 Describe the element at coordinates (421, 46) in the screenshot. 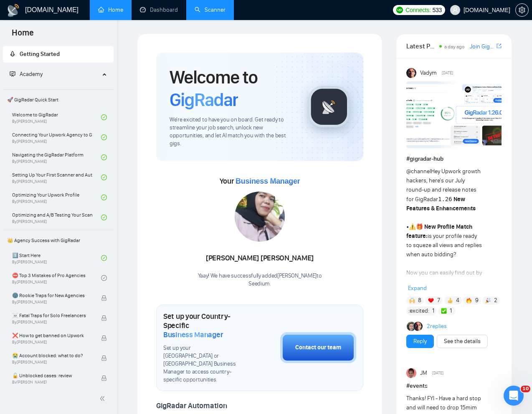

I see `span: Latest Posts from the GigRadar Community` at that location.